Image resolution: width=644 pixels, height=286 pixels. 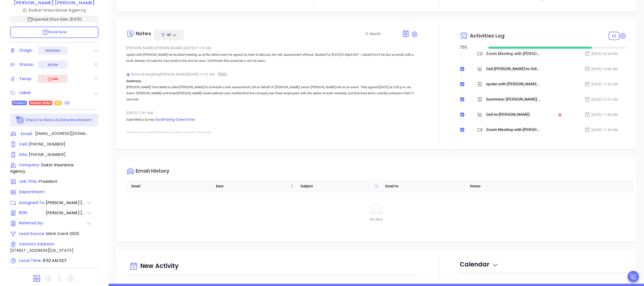 What do you see at coordinates (143, 33) in the screenshot?
I see `div: Notes` at bounding box center [143, 33].